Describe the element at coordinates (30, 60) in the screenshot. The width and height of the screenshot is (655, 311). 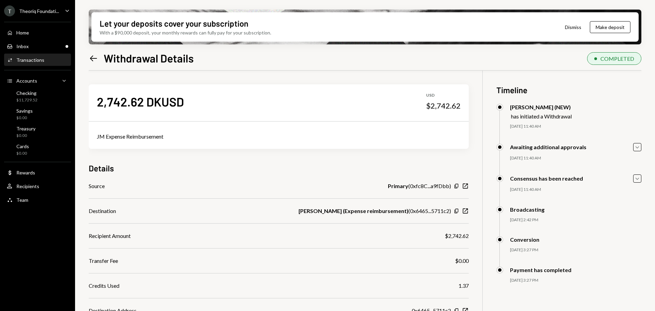
I see `div: Transactions` at that location.